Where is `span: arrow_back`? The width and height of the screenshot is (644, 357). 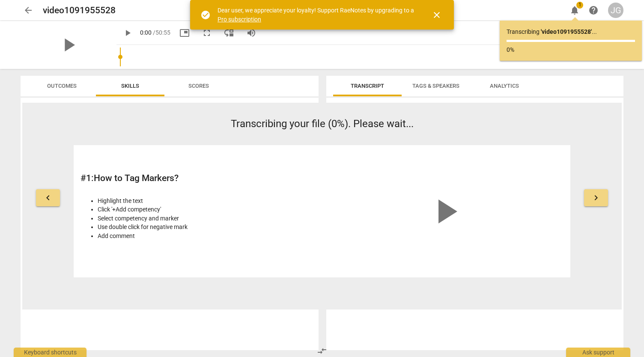 span: arrow_back is located at coordinates (28, 10).